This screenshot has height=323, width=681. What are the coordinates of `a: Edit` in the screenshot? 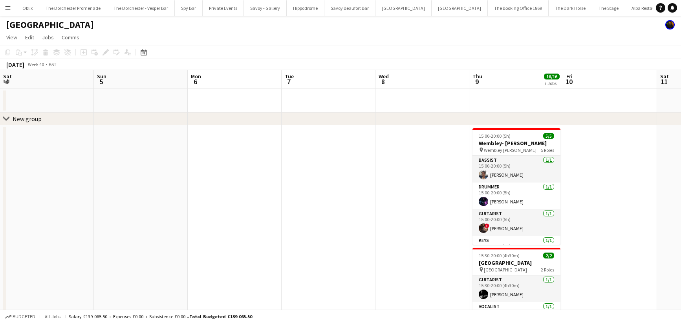 It's located at (29, 37).